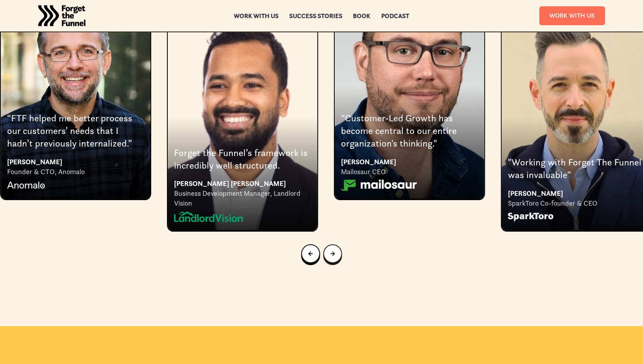  What do you see at coordinates (316, 16) in the screenshot?
I see `div: Success Stories` at bounding box center [316, 16].